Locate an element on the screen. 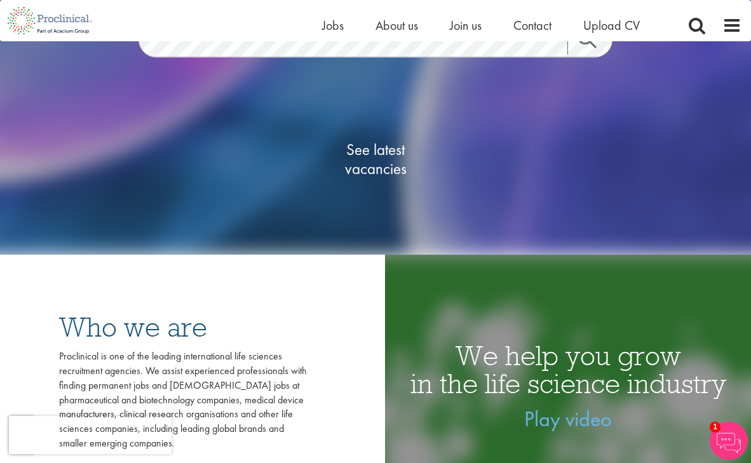 This screenshot has height=463, width=751. span: Contact is located at coordinates (532, 25).